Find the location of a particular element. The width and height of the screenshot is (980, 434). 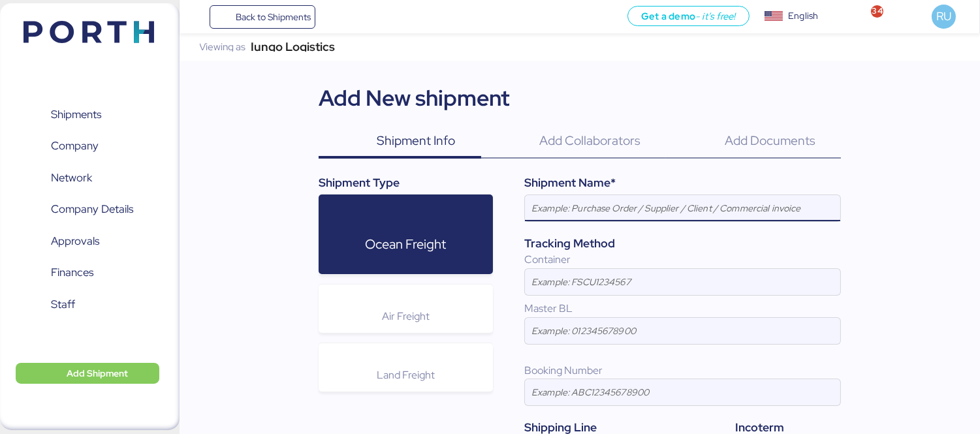

div: English is located at coordinates (803, 16).